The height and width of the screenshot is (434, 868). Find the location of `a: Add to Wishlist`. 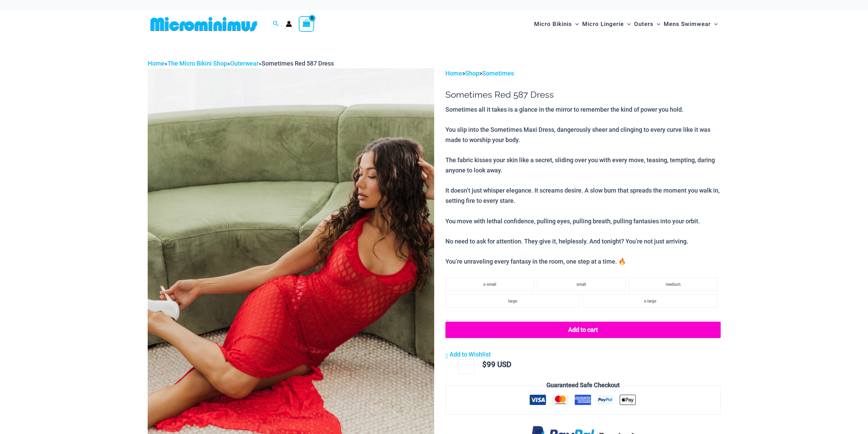

a: Add to Wishlist is located at coordinates (468, 354).